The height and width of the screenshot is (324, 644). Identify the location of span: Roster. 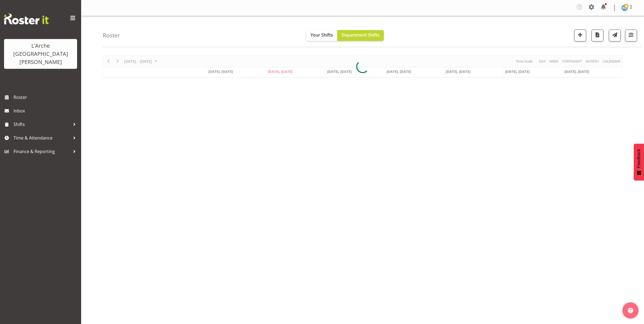
(46, 97).